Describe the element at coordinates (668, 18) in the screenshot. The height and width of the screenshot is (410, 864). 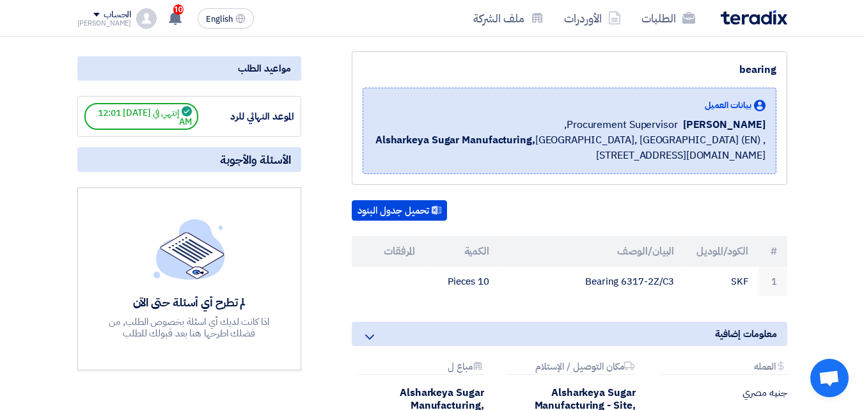
I see `a: الطلبات` at that location.